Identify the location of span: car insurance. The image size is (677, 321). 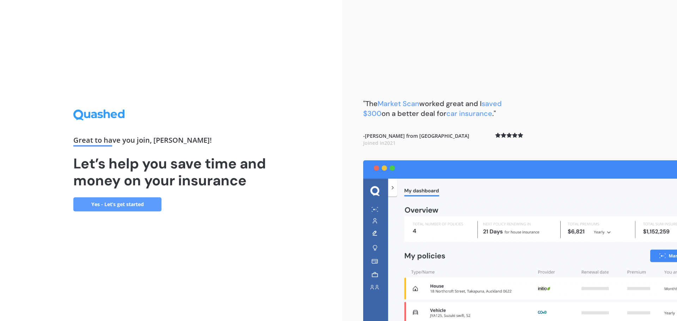
(469, 114).